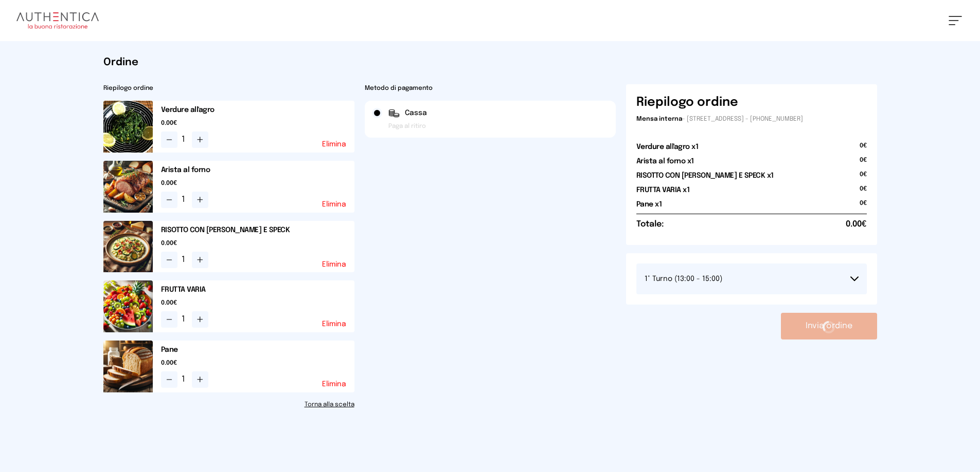 Image resolution: width=980 pixels, height=472 pixels. I want to click on h2: Pane, so click(258, 350).